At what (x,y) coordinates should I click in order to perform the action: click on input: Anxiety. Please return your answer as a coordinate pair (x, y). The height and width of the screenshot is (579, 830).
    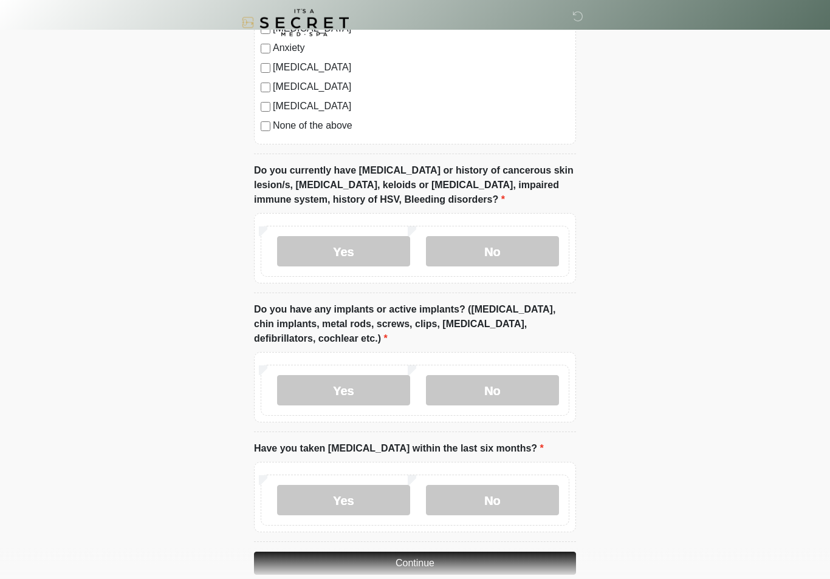
    Looking at the image, I should click on (265, 49).